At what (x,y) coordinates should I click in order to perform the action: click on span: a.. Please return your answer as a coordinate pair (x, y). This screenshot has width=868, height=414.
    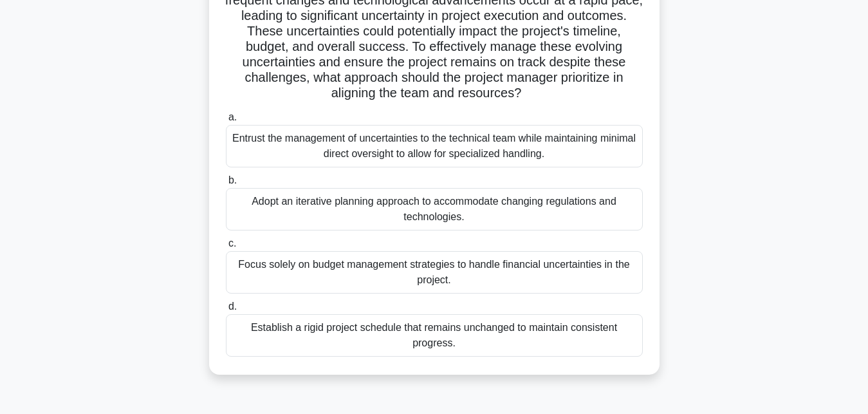
    Looking at the image, I should click on (233, 116).